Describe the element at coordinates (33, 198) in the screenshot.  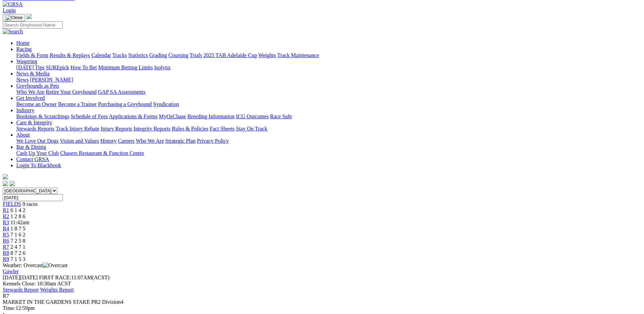
I see `input: Select date` at that location.